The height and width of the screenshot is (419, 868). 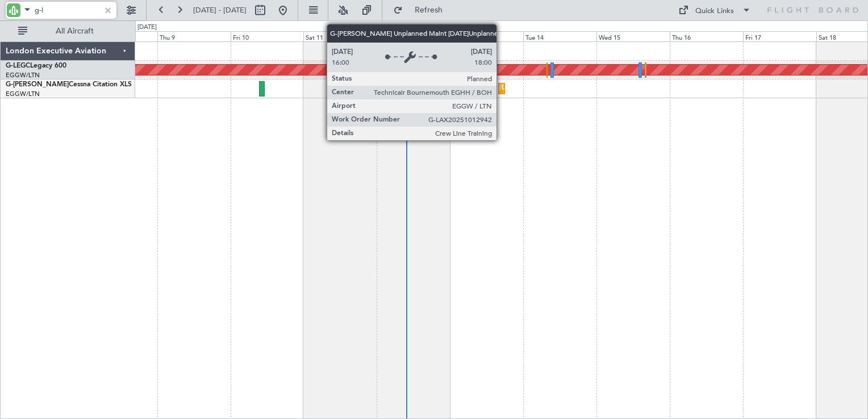 What do you see at coordinates (714, 10) in the screenshot?
I see `button: Quick Links` at bounding box center [714, 10].